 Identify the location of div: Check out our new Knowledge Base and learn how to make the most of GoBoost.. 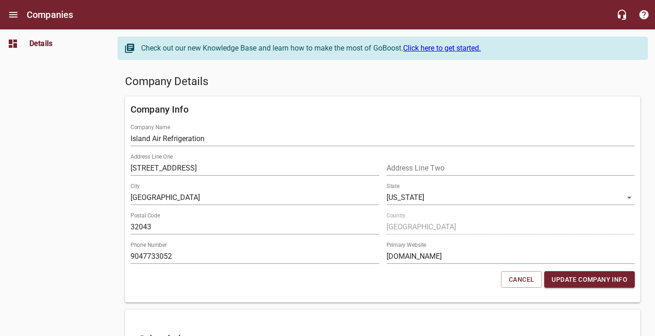
(389, 48).